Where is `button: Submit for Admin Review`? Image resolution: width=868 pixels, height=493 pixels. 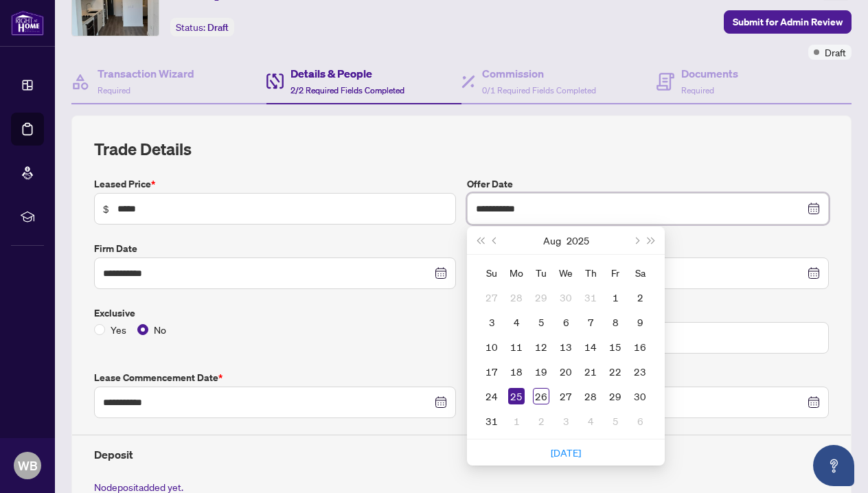
button: Submit for Admin Review is located at coordinates (787, 22).